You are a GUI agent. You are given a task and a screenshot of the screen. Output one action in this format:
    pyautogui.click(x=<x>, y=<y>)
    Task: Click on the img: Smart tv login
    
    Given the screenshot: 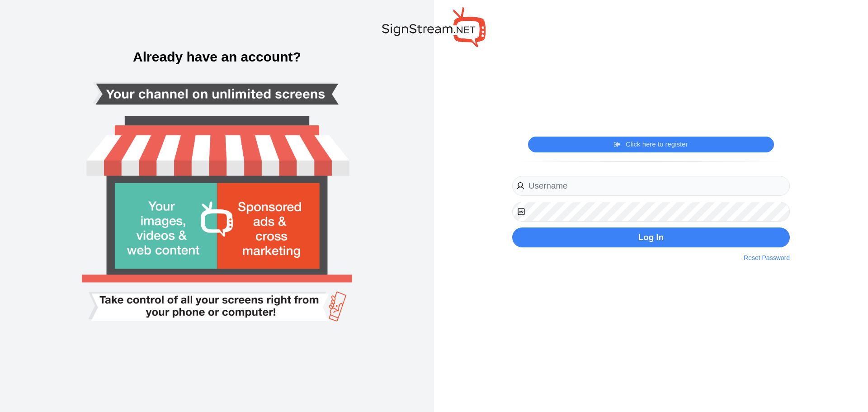 What is the action you would take?
    pyautogui.click(x=217, y=206)
    